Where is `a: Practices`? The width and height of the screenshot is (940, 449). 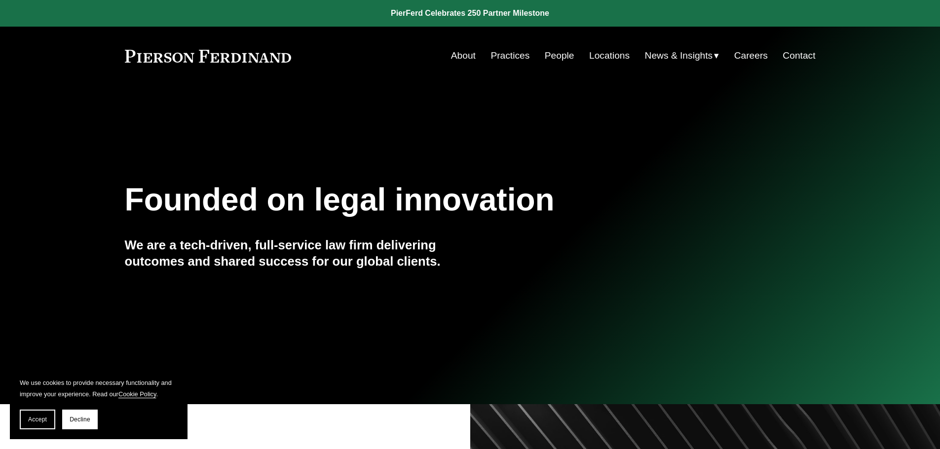
a: Practices is located at coordinates (510, 56).